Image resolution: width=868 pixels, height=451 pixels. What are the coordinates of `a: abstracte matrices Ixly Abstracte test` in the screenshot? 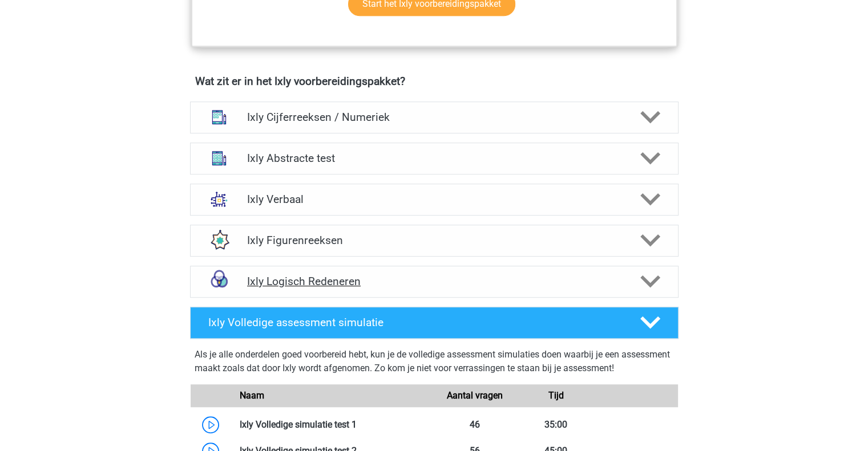 It's located at (434, 159).